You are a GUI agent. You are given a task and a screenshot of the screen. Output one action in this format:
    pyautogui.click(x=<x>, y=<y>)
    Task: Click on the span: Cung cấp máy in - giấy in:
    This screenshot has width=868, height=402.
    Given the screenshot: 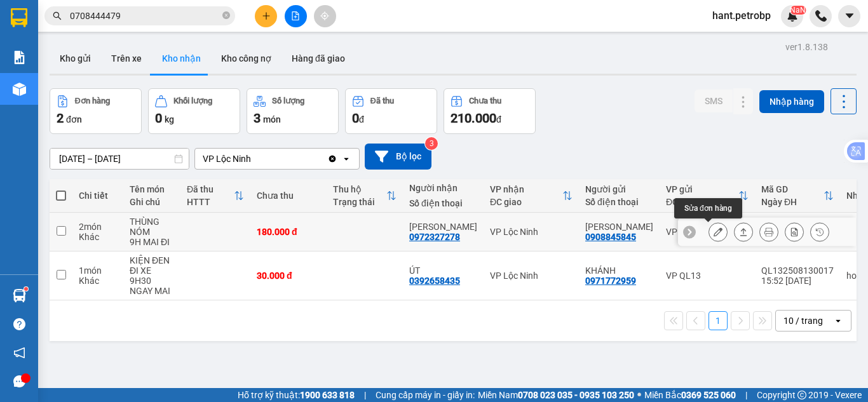 What is the action you would take?
    pyautogui.click(x=425, y=395)
    